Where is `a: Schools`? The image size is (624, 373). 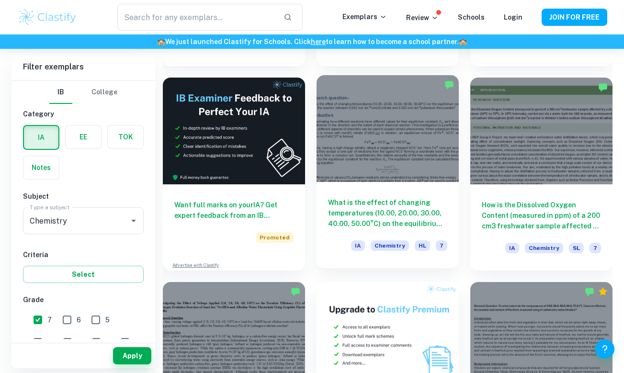 a: Schools is located at coordinates (471, 17).